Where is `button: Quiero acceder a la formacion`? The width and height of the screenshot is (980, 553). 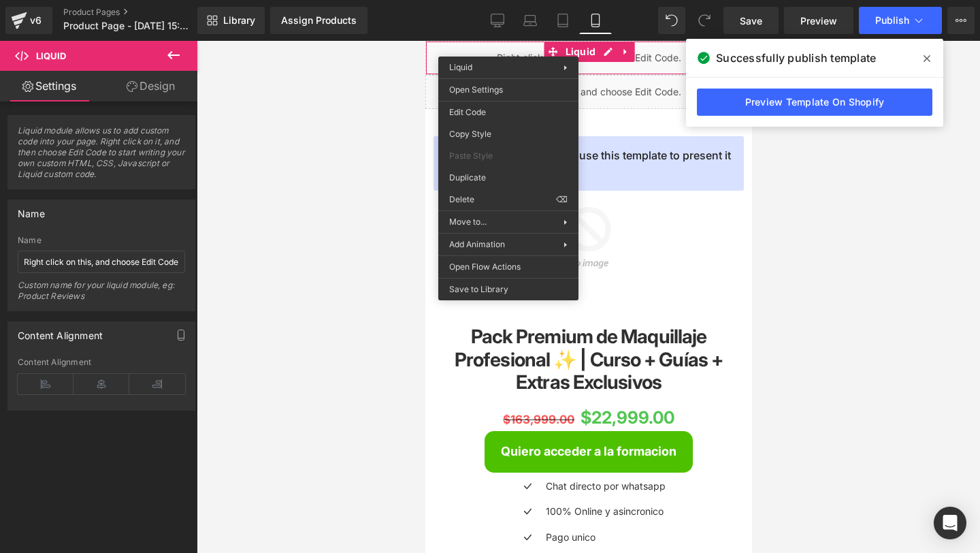 button: Quiero acceder a la formacion is located at coordinates (164, 411).